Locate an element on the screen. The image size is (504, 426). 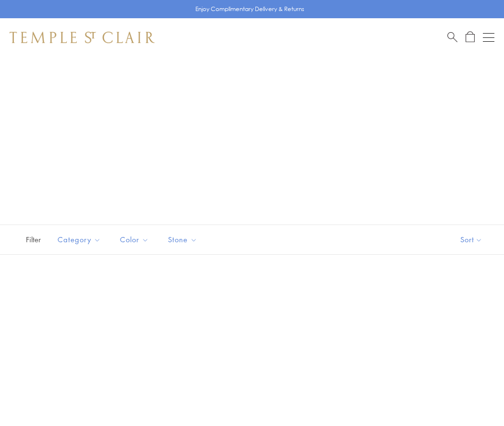
a: Open Shopping Bag is located at coordinates (470, 37).